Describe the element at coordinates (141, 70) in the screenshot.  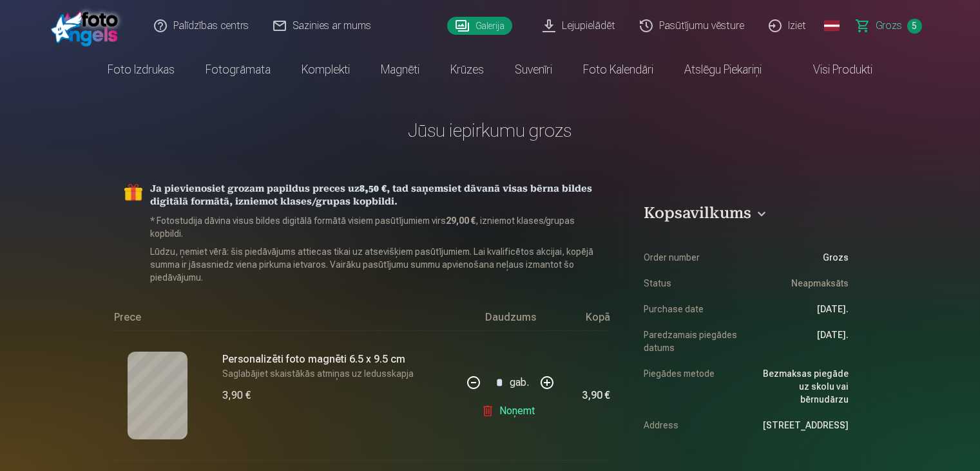
I see `a: Foto izdrukas` at that location.